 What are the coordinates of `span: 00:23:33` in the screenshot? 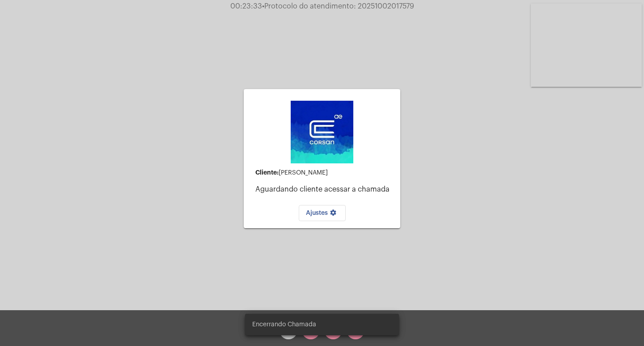 It's located at (246, 7).